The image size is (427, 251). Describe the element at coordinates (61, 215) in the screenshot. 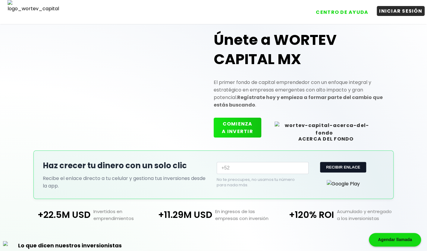

I see `p: +22.5M USD` at that location.